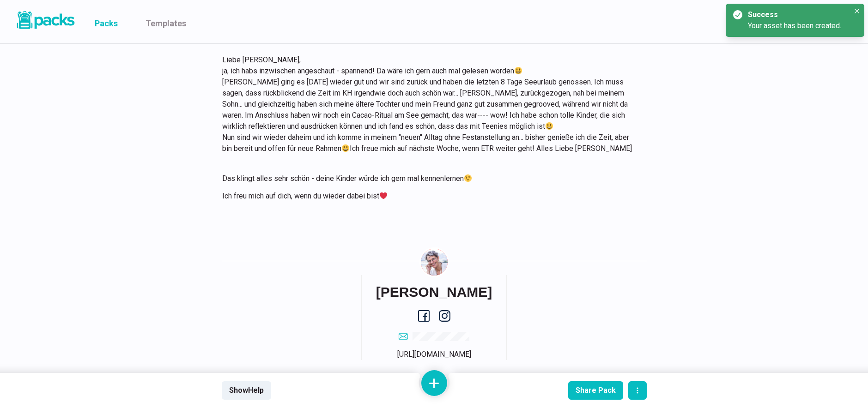 This screenshot has width=868, height=408. Describe the element at coordinates (797, 14) in the screenshot. I see `div: Success` at that location.